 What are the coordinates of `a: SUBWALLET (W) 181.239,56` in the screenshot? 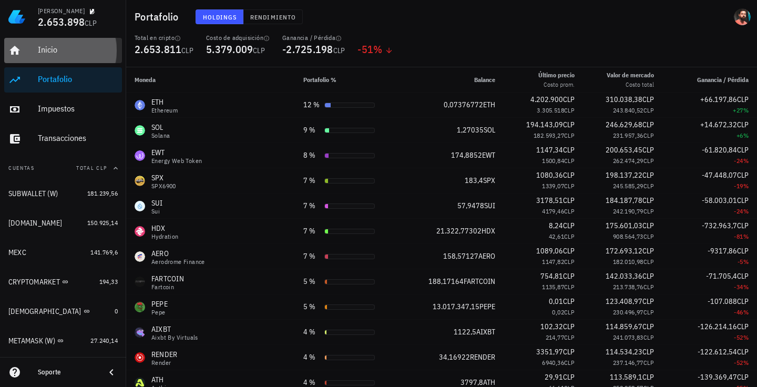 It's located at (63, 193).